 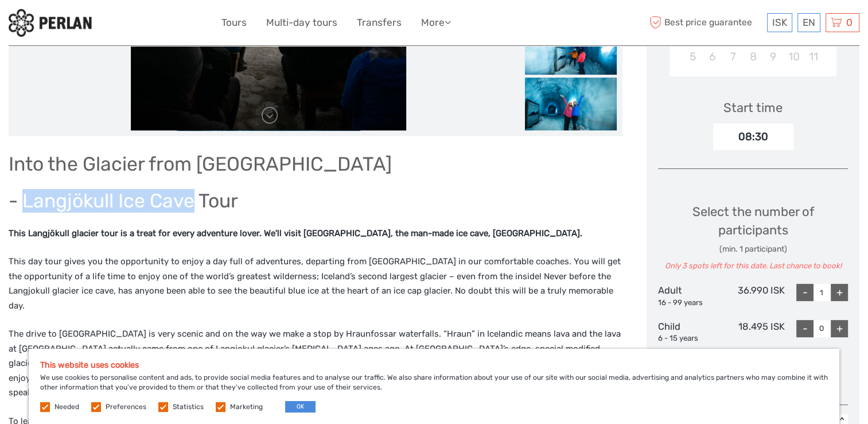 I want to click on h1: - Langjökull Ice Cave Tour, so click(x=316, y=201).